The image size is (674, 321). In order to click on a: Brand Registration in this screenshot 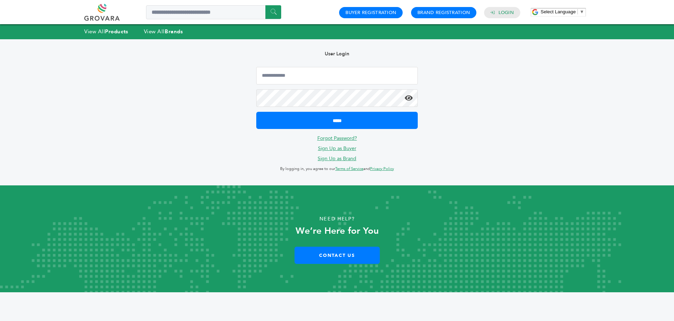, I will do `click(444, 13)`.